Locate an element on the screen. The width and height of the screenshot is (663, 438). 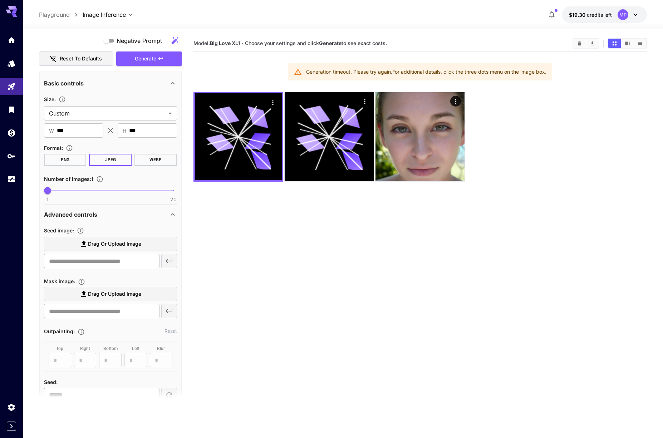
button: Upload a reference image to guide the result. This is needed for Image-to-Image or Inpainting. Su... is located at coordinates (80, 231).